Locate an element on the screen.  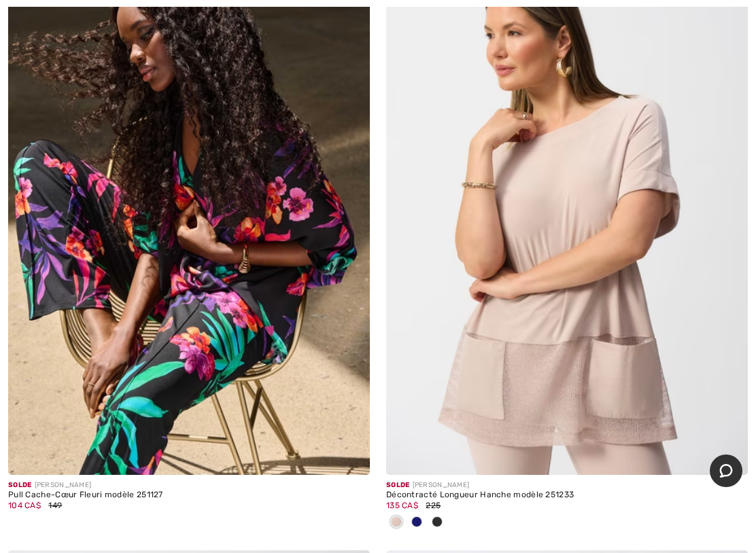
div: Parchment is located at coordinates (397, 522).